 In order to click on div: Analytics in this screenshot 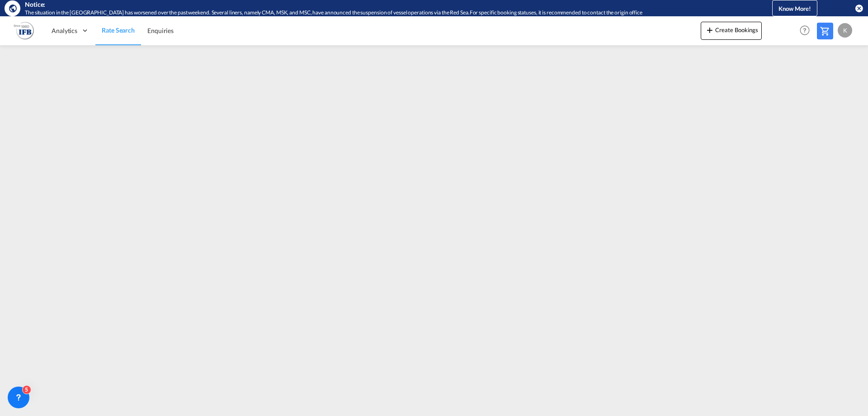, I will do `click(70, 30)`.